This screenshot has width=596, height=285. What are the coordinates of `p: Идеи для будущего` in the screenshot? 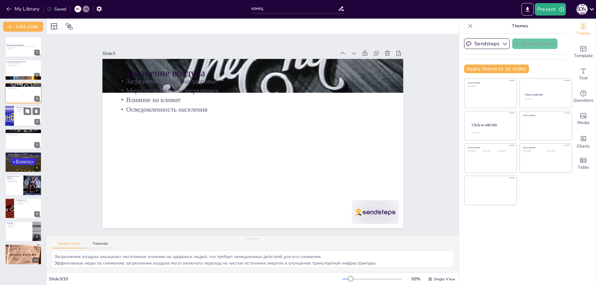 It's located at (23, 251).